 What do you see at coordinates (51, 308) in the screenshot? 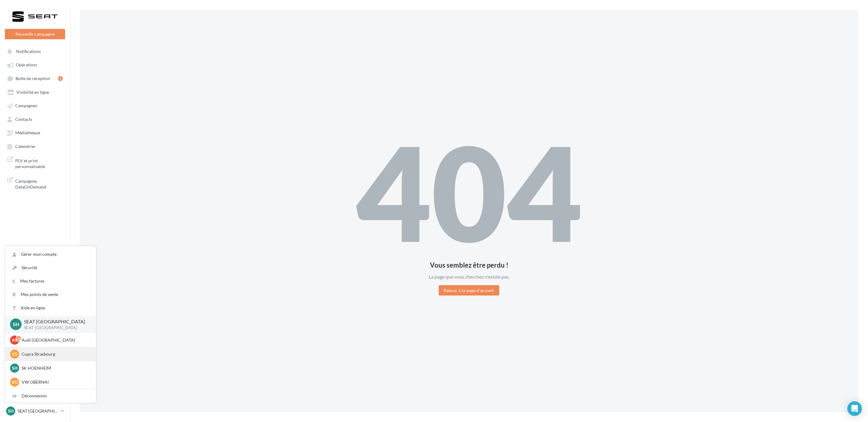
I see `a: Aide en ligne` at bounding box center [51, 308].